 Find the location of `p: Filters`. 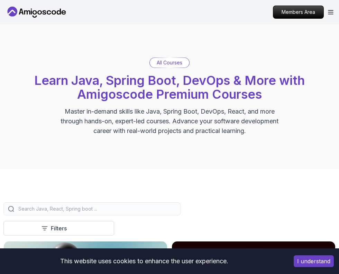

p: Filters is located at coordinates (59, 228).